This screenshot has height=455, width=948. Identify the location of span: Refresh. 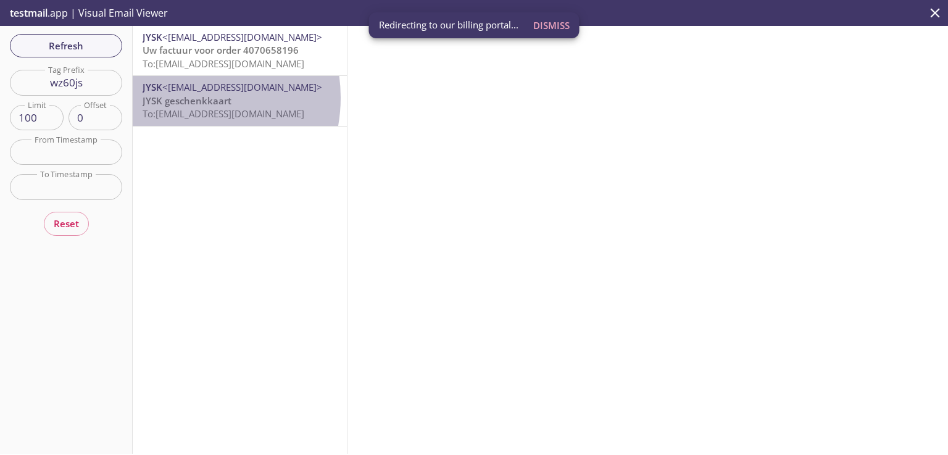
(66, 46).